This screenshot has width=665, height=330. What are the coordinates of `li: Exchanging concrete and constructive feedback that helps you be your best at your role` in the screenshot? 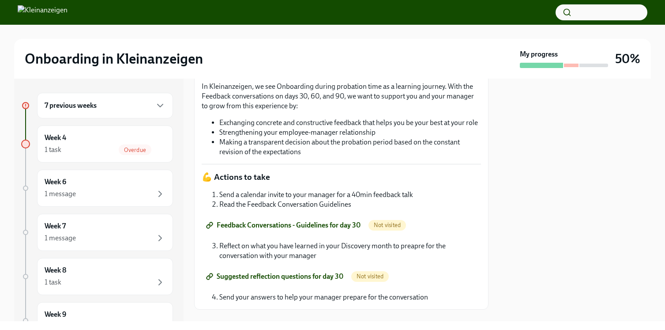 It's located at (350, 123).